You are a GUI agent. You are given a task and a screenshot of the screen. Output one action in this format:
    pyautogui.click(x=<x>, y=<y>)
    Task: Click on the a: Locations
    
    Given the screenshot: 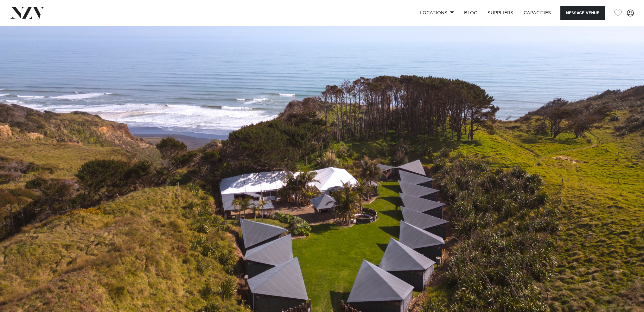 What is the action you would take?
    pyautogui.click(x=436, y=12)
    